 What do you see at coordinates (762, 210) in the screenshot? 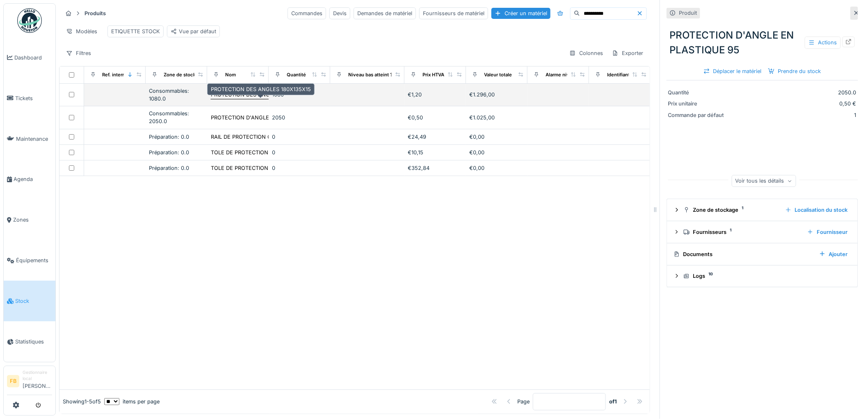
I see `summary: Zone de stockage1Localisation du stock` at bounding box center [762, 210].